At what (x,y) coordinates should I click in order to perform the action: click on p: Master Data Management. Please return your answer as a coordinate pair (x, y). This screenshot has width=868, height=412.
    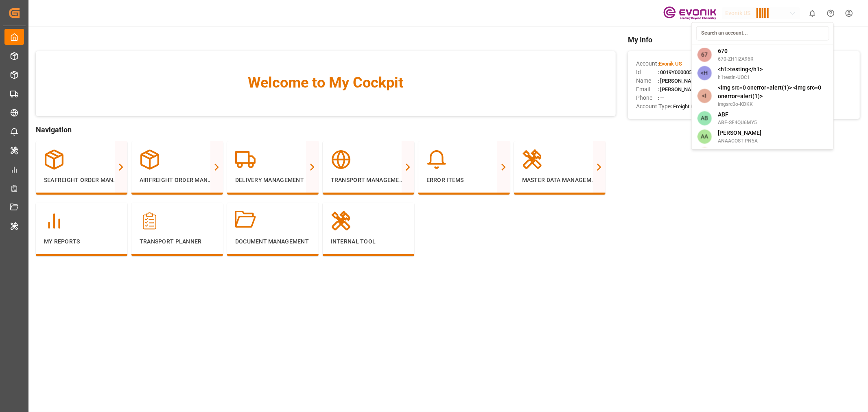
    Looking at the image, I should click on (560, 180).